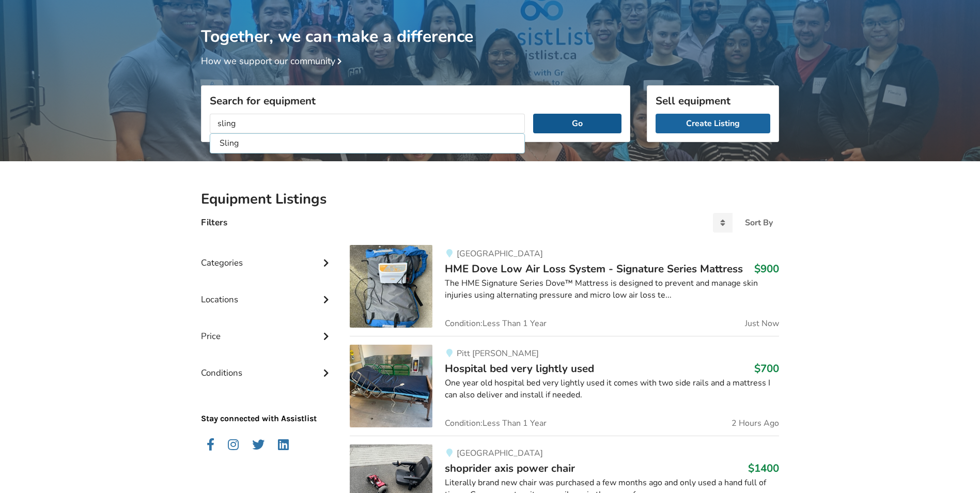 This screenshot has height=493, width=980. I want to click on input: I am looking for..., so click(367, 124).